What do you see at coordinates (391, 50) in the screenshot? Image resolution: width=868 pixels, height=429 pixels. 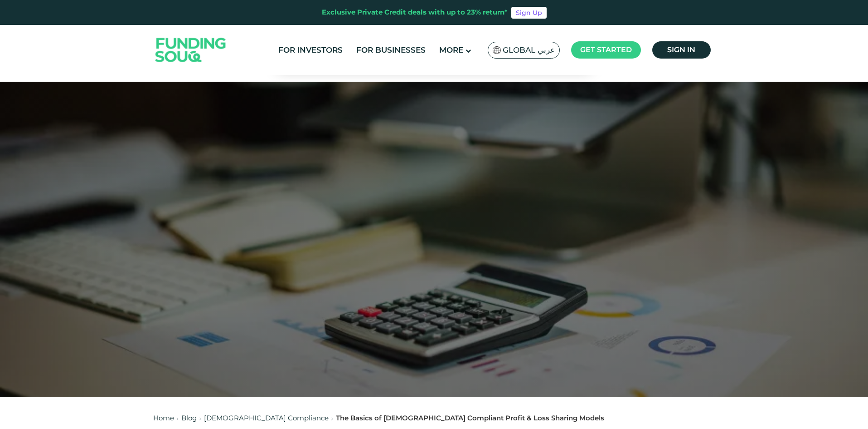 I see `a: For Businesses` at bounding box center [391, 50].